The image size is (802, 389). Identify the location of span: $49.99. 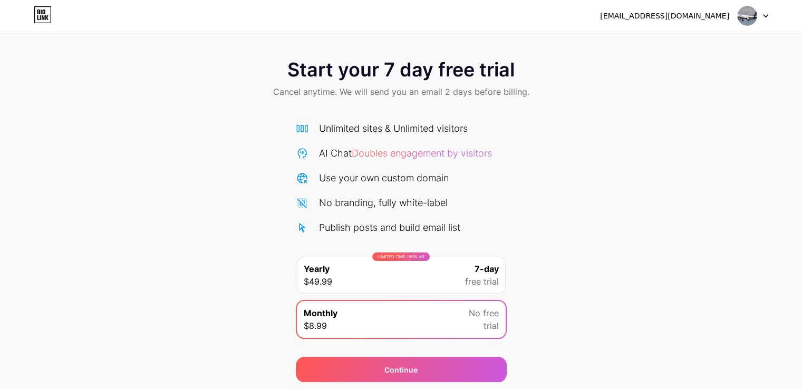
(318, 282).